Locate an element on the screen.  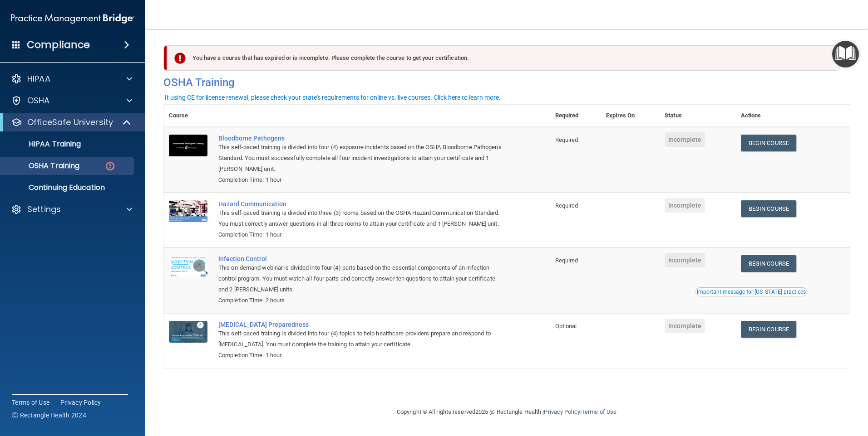
a: Infection Control is located at coordinates (361, 259).